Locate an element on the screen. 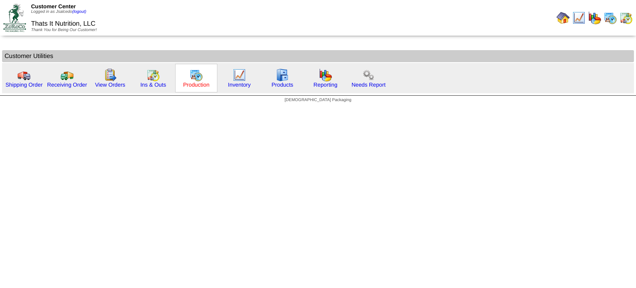  a: Products is located at coordinates (282, 84).